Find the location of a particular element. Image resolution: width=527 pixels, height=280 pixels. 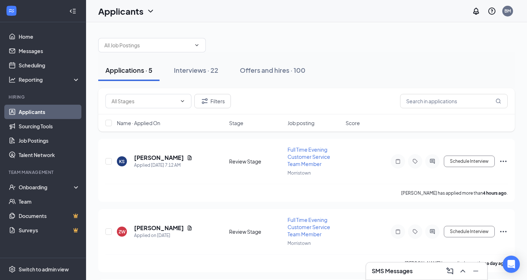

a: Sourcing Tools is located at coordinates (49, 126).